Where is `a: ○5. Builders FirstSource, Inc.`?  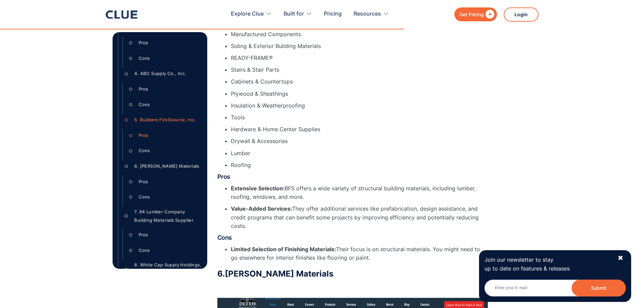 a: ○5. Builders FirstSource, Inc. is located at coordinates (162, 120).